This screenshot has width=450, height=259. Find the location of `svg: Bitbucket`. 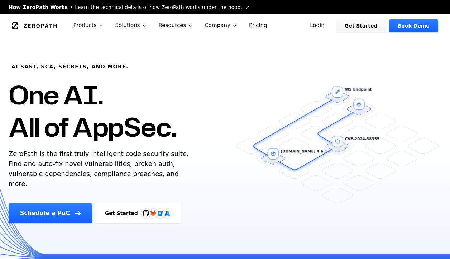

svg: Bitbucket is located at coordinates (160, 214).